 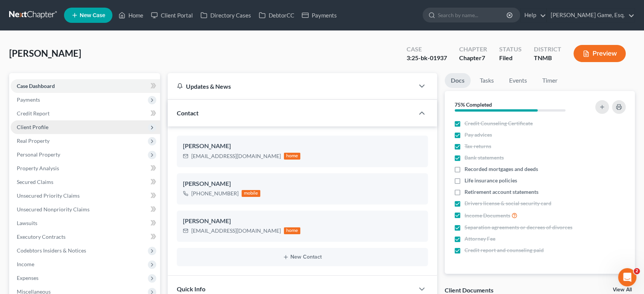 I want to click on a: Executory Contracts, so click(x=85, y=237).